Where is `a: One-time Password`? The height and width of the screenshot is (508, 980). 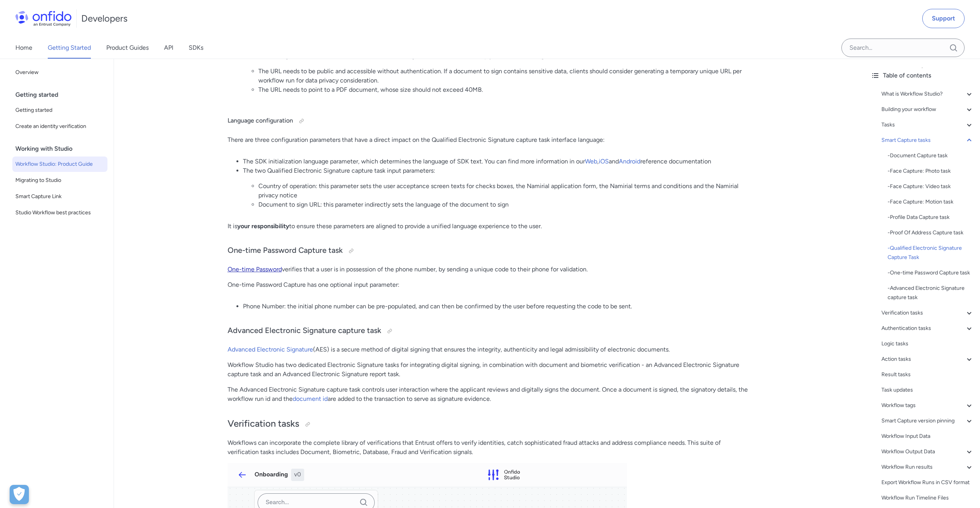 a: One-time Password is located at coordinates (254, 269).